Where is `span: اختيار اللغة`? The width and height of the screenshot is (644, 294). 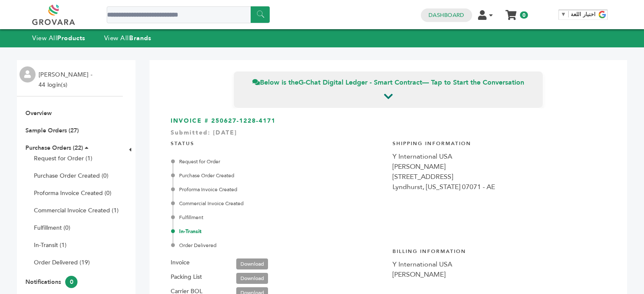 span: اختيار اللغة is located at coordinates (583, 14).